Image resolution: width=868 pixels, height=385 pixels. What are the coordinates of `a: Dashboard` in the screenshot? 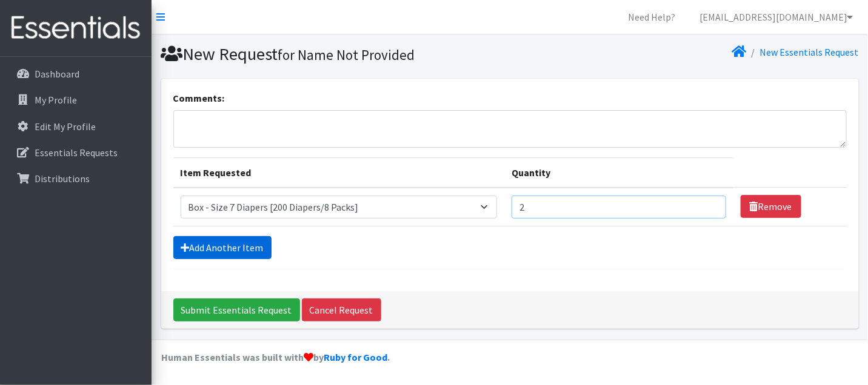 It's located at (76, 74).